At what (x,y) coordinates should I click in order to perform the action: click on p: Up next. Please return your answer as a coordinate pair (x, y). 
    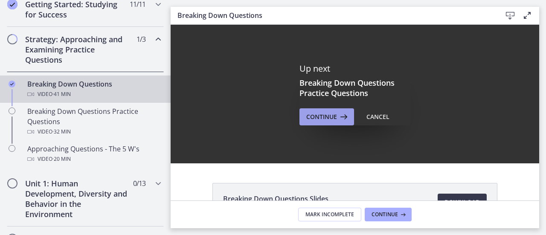
    Looking at the image, I should click on (355, 69).